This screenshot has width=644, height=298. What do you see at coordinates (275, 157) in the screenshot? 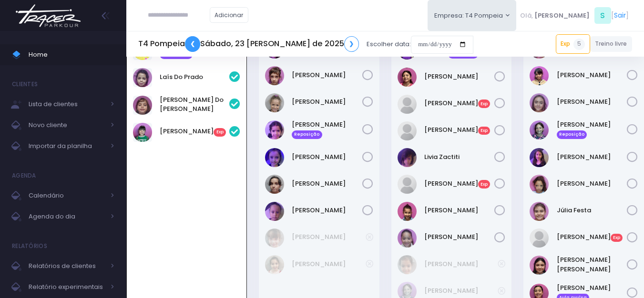
I see `img: Helena Mendes Leone` at bounding box center [275, 157].